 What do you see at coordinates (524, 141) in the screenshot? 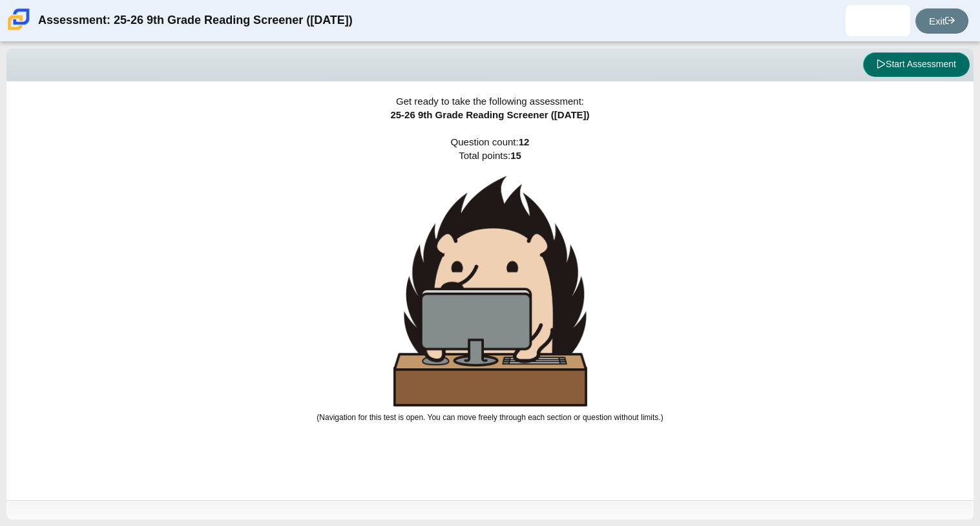
I see `b: 12` at bounding box center [524, 141].